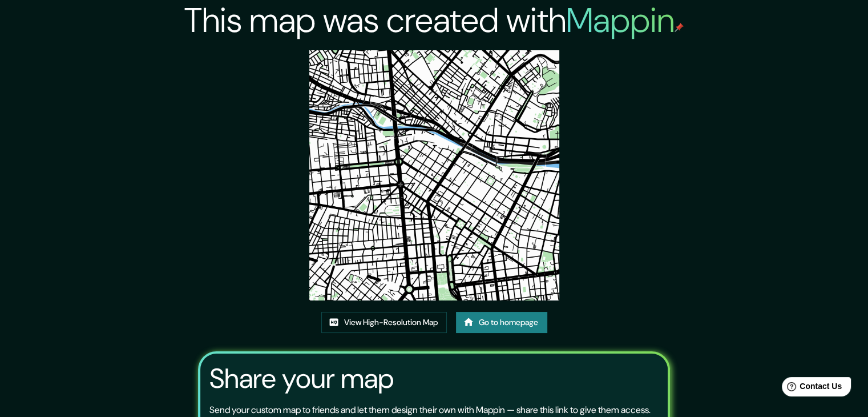 The image size is (868, 417). Describe the element at coordinates (302, 378) in the screenshot. I see `h3: Share your map` at that location.